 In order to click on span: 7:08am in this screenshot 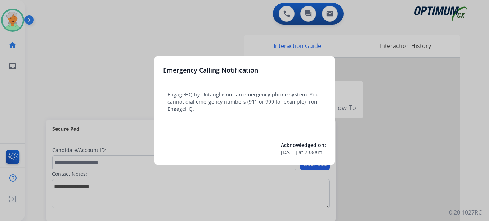, I will do `click(314, 152)`.